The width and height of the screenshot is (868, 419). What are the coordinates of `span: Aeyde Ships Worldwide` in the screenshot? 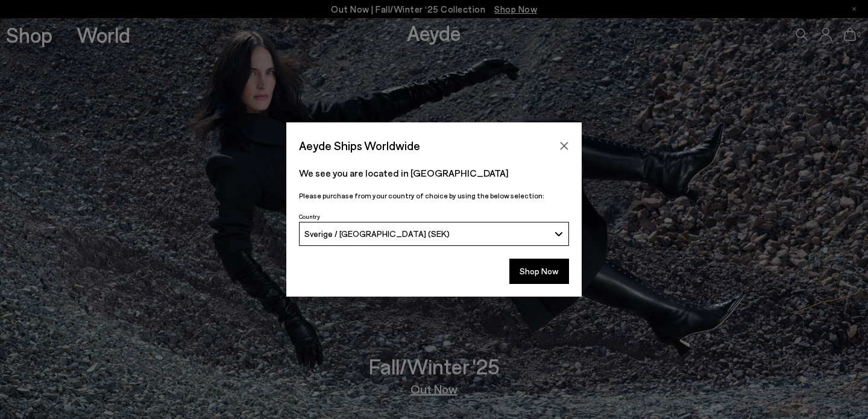 It's located at (359, 145).